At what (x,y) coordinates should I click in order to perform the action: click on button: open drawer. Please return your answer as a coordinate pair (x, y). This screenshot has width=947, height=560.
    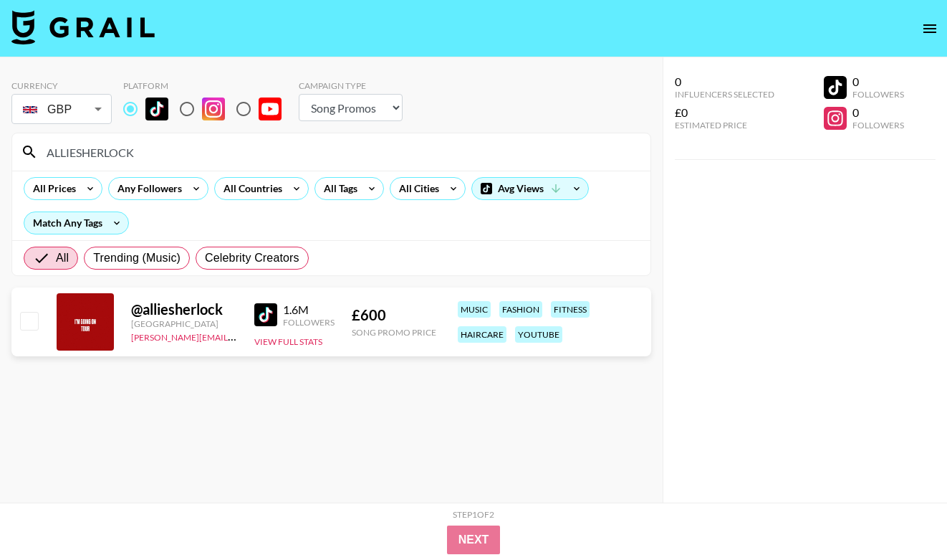
    Looking at the image, I should click on (930, 29).